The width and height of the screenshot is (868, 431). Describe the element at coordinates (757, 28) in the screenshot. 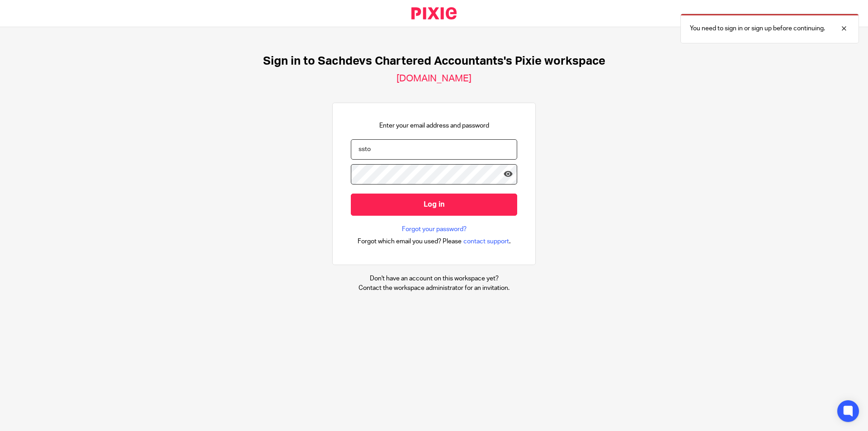

I see `p: You need to sign in or sign up before continuing.` at that location.